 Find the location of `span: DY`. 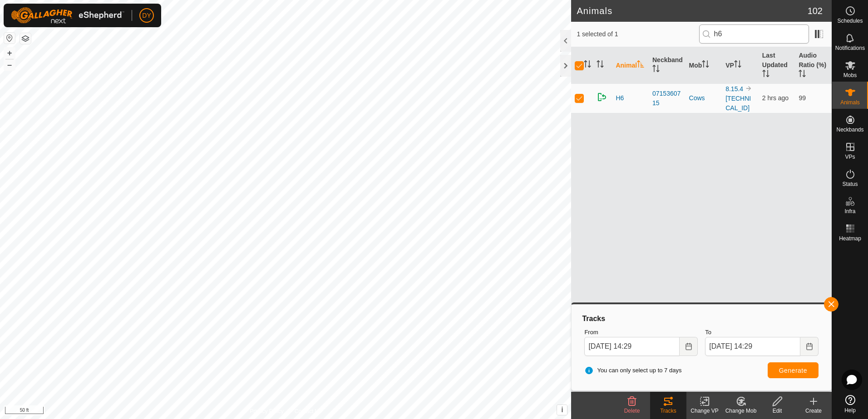

span: DY is located at coordinates (146, 15).